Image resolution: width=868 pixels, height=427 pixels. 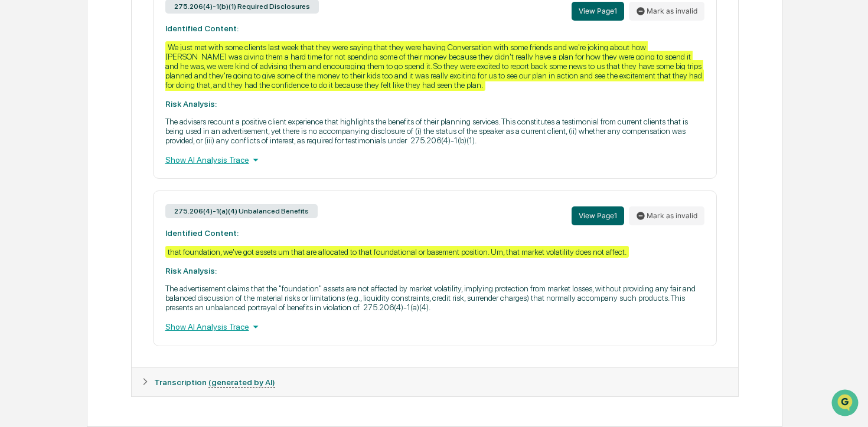 I want to click on p: The advertisement claims that the "foundation" assets are not affected by market volatility, impl..., so click(x=435, y=298).